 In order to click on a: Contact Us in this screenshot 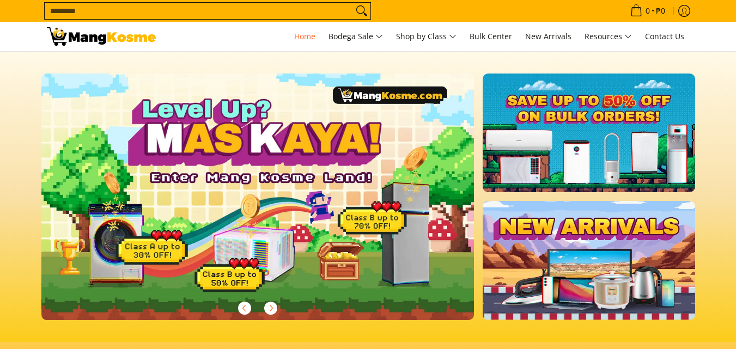, I will do `click(665, 36)`.